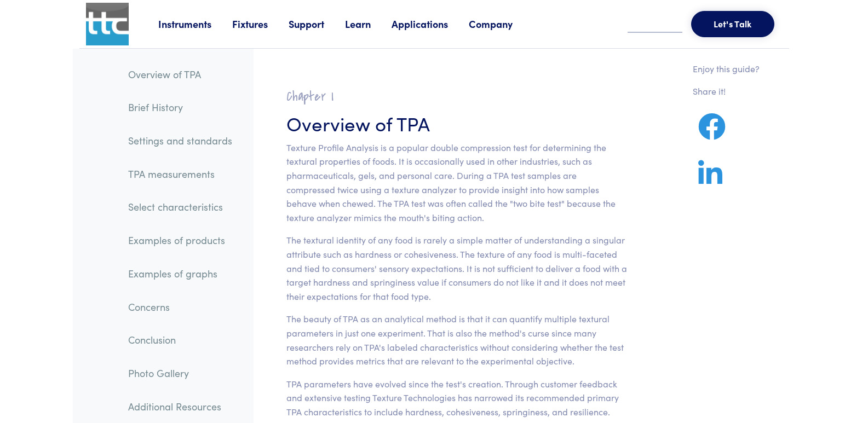 Image resolution: width=868 pixels, height=423 pixels. I want to click on img: ttc_logo_1x1_v1.0.png, so click(108, 24).